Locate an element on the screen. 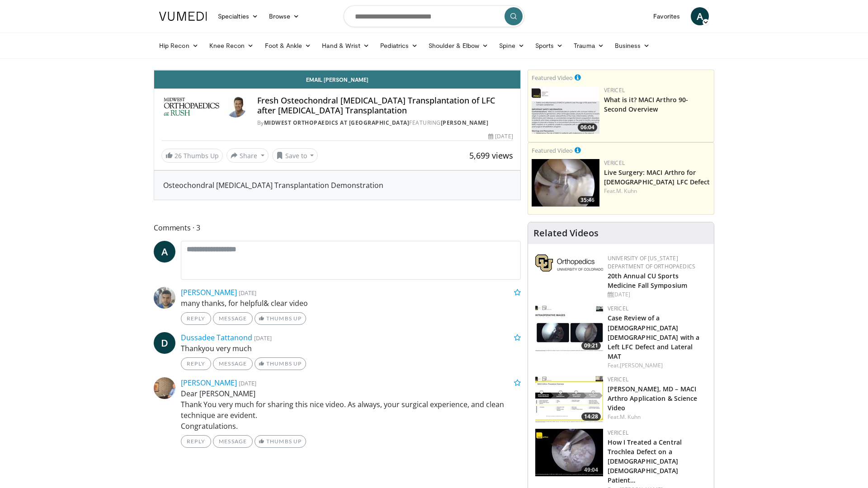 Image resolution: width=868 pixels, height=488 pixels. a: Specialties is located at coordinates (238, 16).